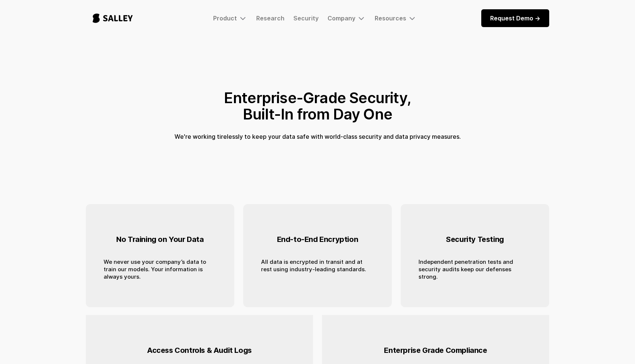  I want to click on div: We never use your company’s data to train our models. Your information is always yours., so click(160, 269).